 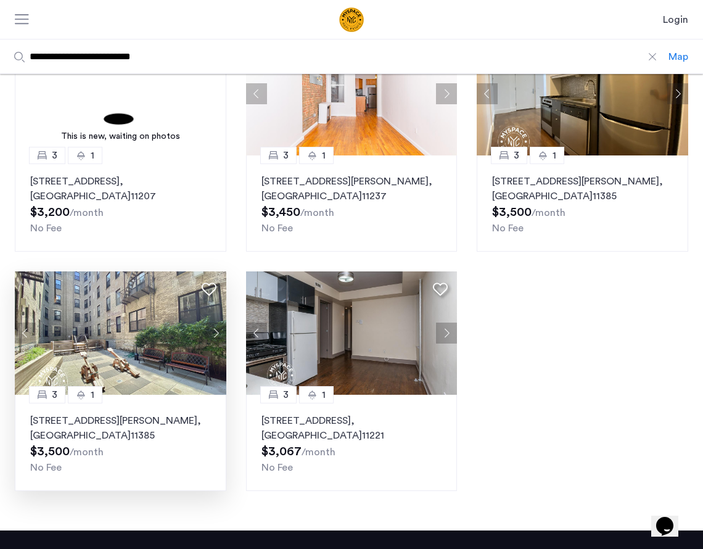 I want to click on a: Login, so click(x=675, y=20).